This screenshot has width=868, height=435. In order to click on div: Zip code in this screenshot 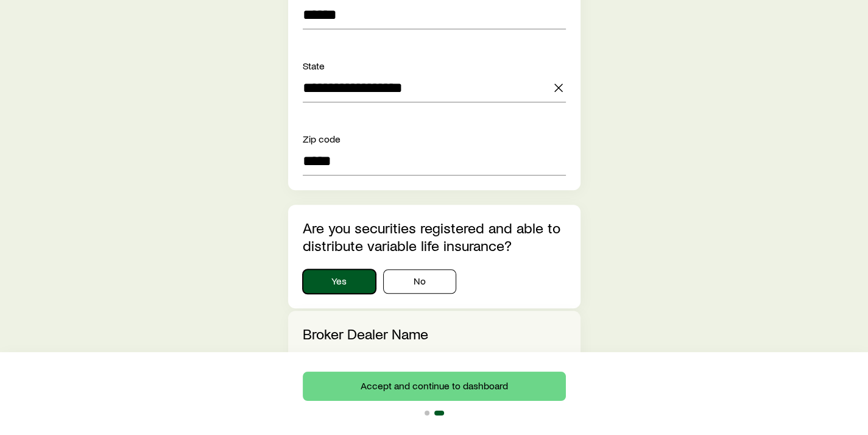, I will do `click(434, 139)`.